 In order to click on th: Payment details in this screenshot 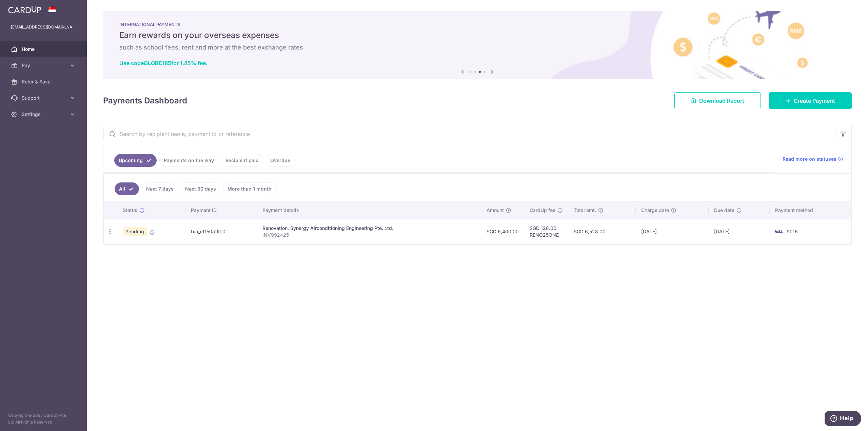, I will do `click(369, 211)`.